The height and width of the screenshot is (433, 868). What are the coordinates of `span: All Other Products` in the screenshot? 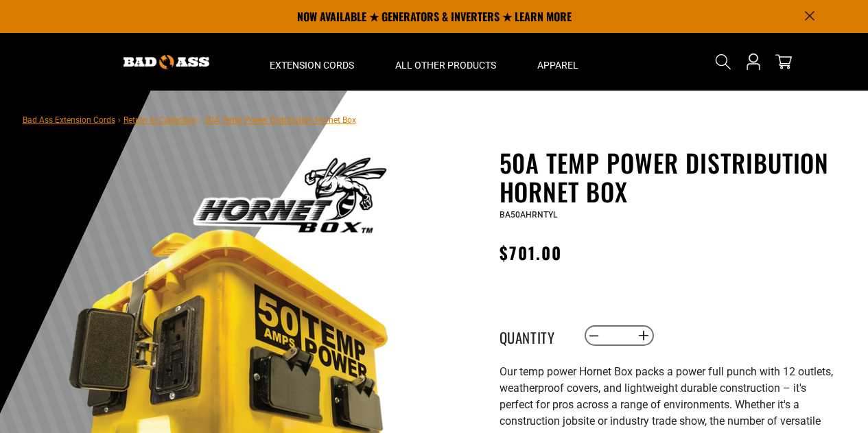 It's located at (445, 65).